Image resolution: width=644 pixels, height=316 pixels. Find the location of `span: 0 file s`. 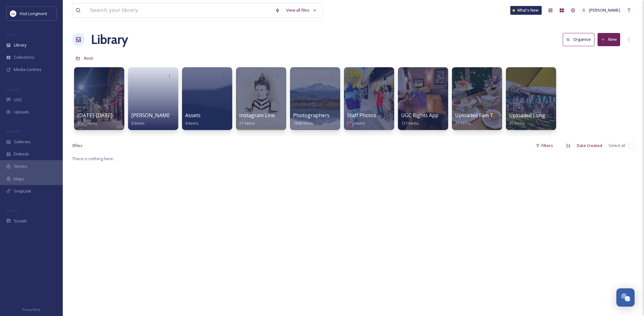

span: 0 file s is located at coordinates (77, 145).